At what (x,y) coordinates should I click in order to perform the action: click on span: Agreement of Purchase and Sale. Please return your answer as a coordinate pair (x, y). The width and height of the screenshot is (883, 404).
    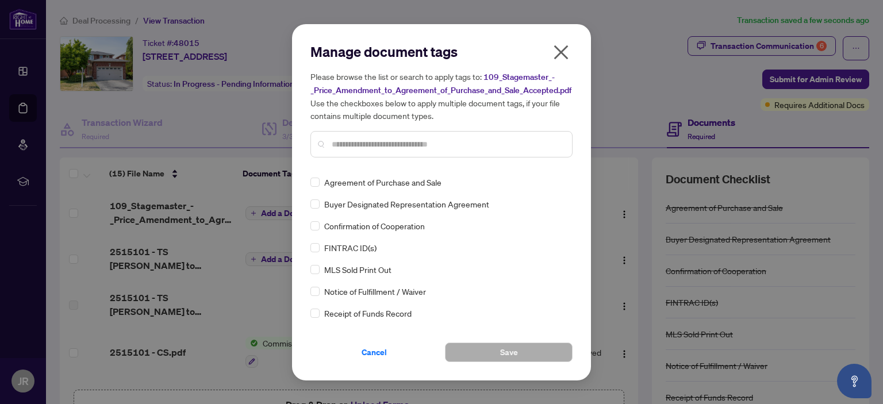
    Looking at the image, I should click on (383, 182).